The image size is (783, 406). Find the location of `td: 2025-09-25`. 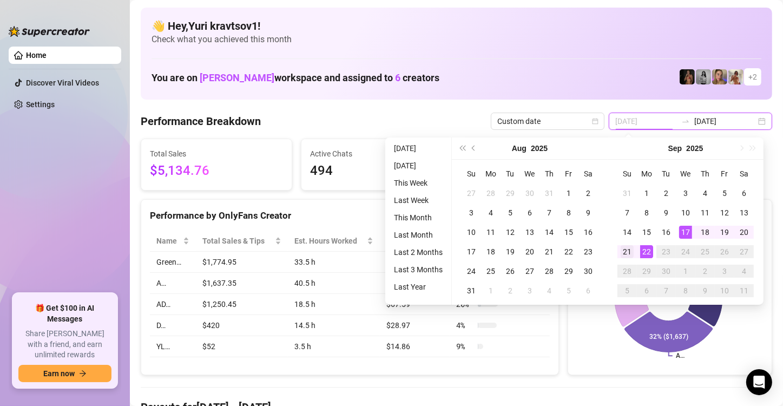

td: 2025-09-25 is located at coordinates (706, 252).